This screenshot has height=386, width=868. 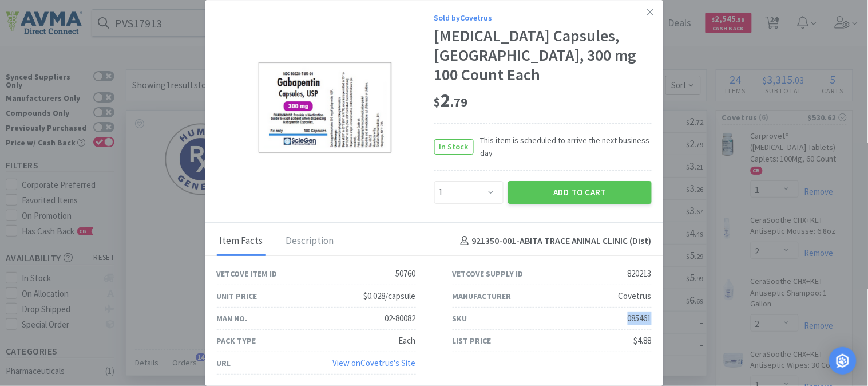 What do you see at coordinates (310, 241) in the screenshot?
I see `div: Description` at bounding box center [310, 241].